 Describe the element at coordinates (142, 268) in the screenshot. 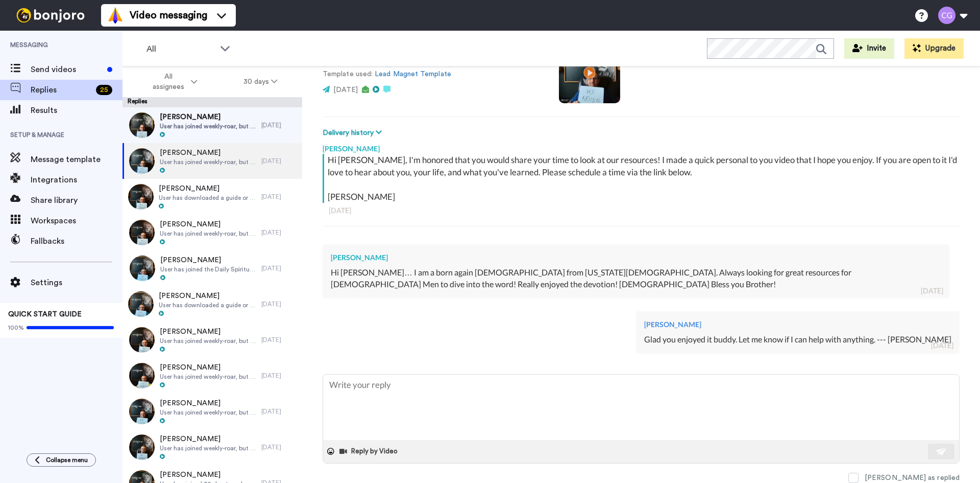

I see `img: ae31d59b-7989-487f-b9db-f61f650fd8e2-thumb.jpg` at that location.